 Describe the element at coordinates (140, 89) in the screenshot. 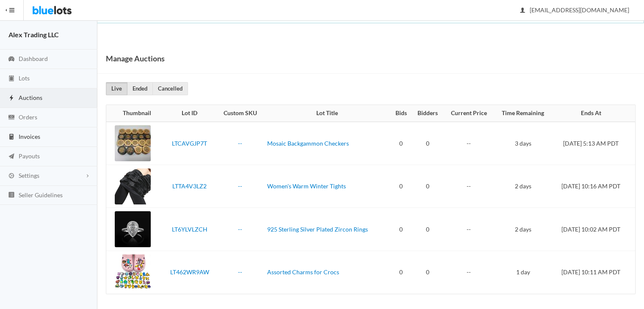

I see `a: Ended` at that location.